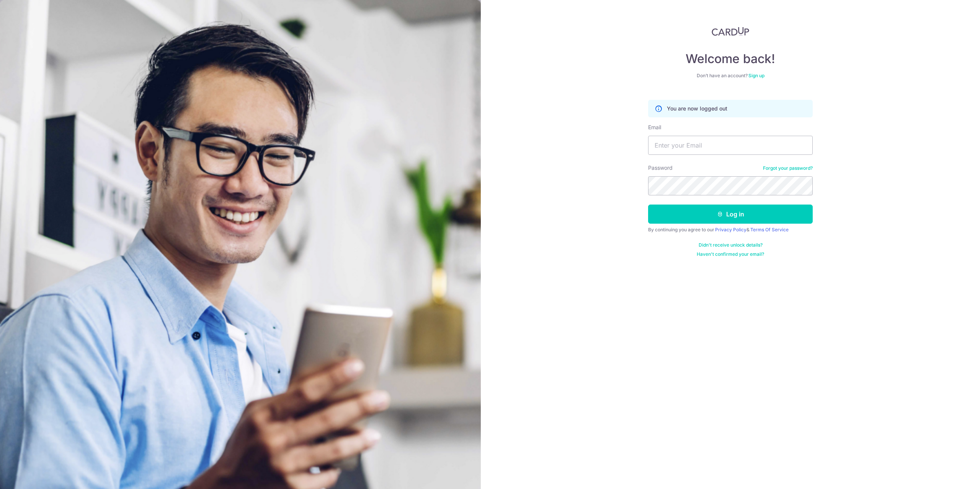  I want to click on a: Didn't receive unlock details?, so click(730, 245).